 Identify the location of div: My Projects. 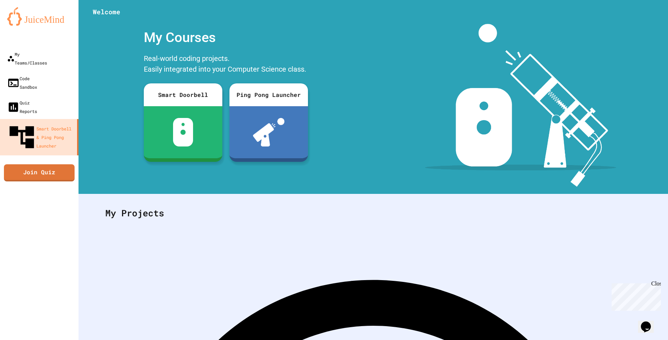
(373, 213).